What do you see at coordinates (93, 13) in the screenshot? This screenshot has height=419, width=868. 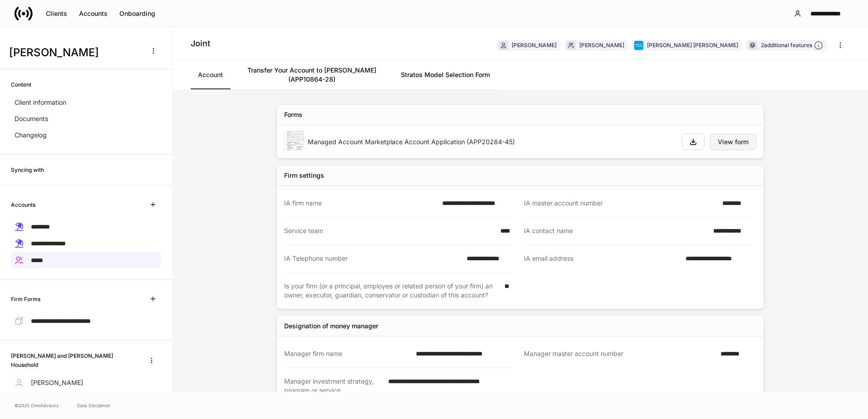 I see `button: Accounts` at bounding box center [93, 13].